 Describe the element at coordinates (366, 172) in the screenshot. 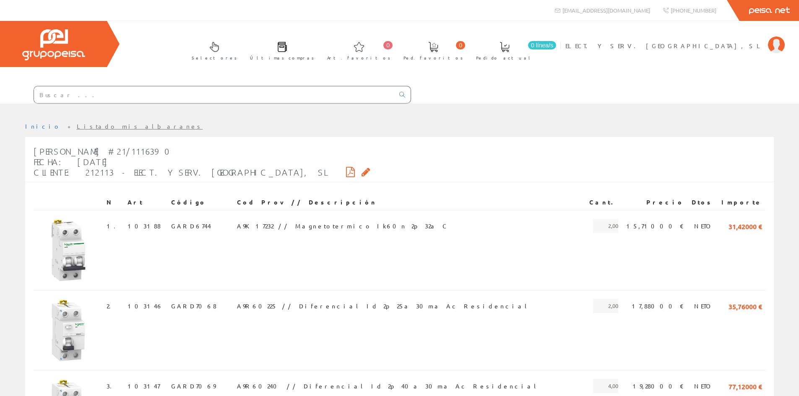

I see `i: Solicitar por email copia firmada` at that location.